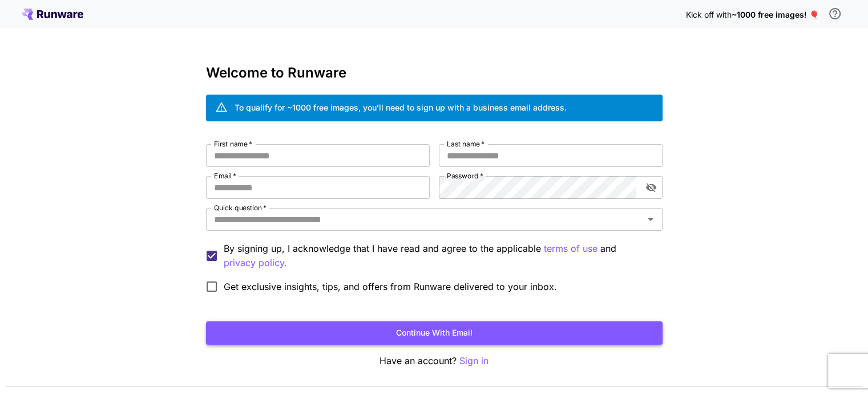 This screenshot has height=396, width=868. Describe the element at coordinates (255, 263) in the screenshot. I see `button: By signing up, I acknowledge that I have read and agree to the applicable terms of use and` at that location.